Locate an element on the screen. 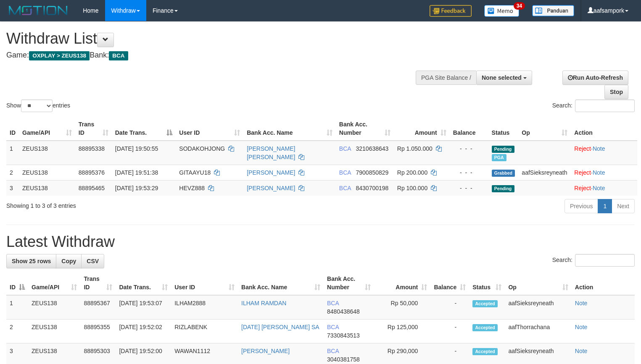 The image size is (641, 364). span: None selected is located at coordinates (501, 78).